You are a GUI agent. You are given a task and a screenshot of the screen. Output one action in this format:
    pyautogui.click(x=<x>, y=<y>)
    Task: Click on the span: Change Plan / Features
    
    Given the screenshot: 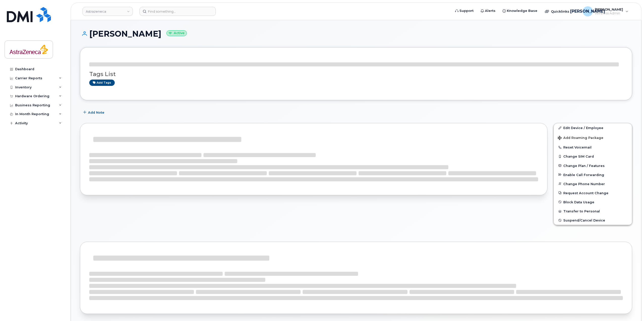 What is the action you would take?
    pyautogui.click(x=584, y=165)
    